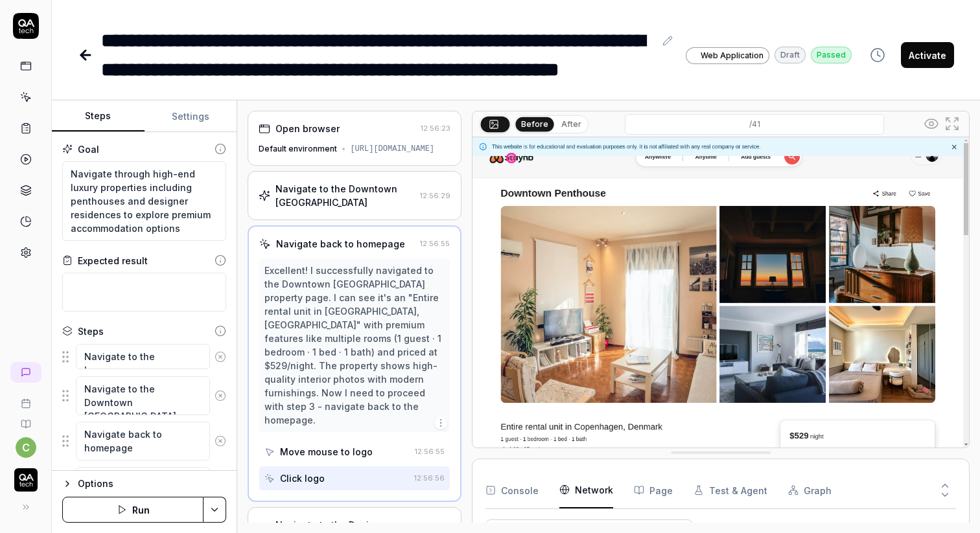 This screenshot has width=980, height=533. Describe the element at coordinates (354, 478) in the screenshot. I see `button: Click logo12:56:56` at that location.